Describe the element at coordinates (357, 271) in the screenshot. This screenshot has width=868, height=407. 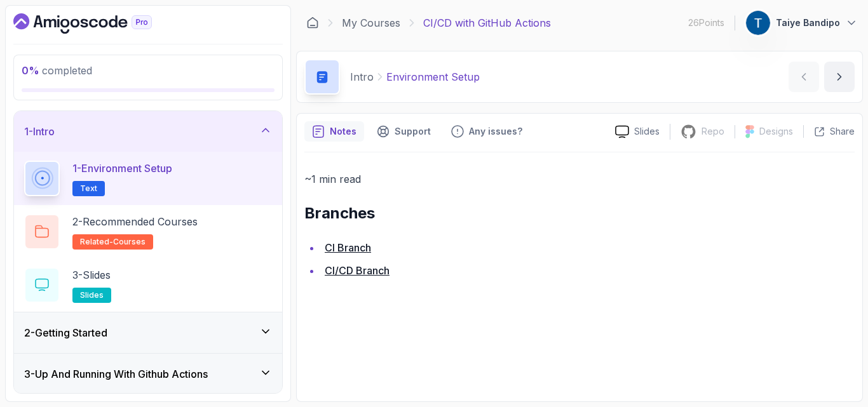
I see `a: CI/CD Branch` at that location.